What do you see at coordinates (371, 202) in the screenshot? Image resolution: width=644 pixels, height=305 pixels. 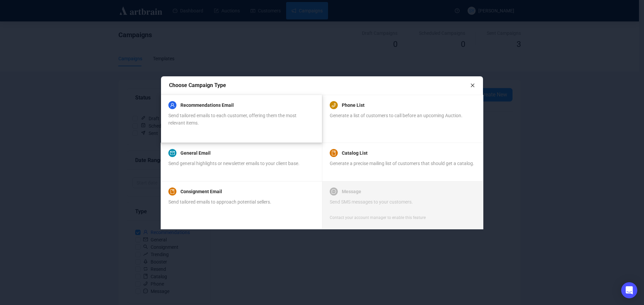 I see `span: Send SMS messages to your customers.` at bounding box center [371, 202].